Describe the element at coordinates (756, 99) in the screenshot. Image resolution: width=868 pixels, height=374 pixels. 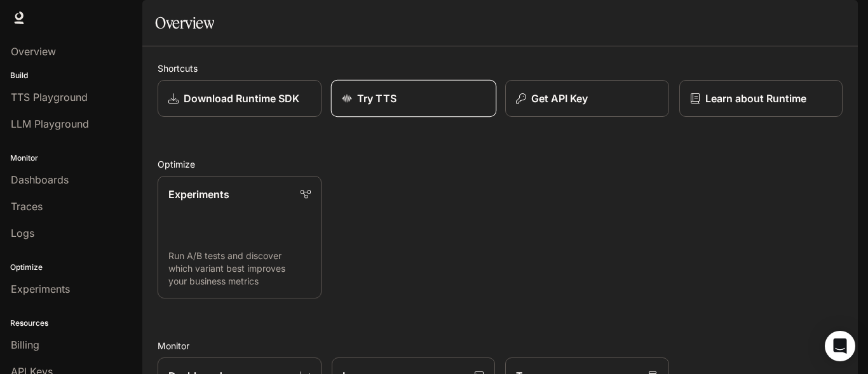
I see `p: Learn about Runtime` at that location.